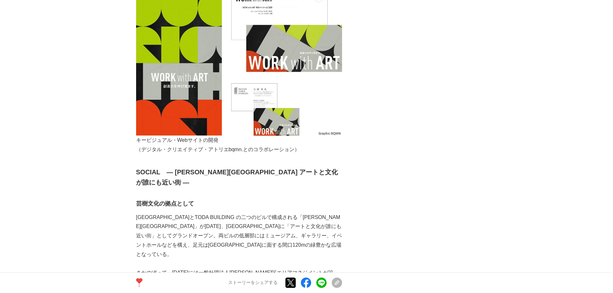 The height and width of the screenshot is (293, 613). I want to click on p: ストーリーをシェアする, so click(253, 283).